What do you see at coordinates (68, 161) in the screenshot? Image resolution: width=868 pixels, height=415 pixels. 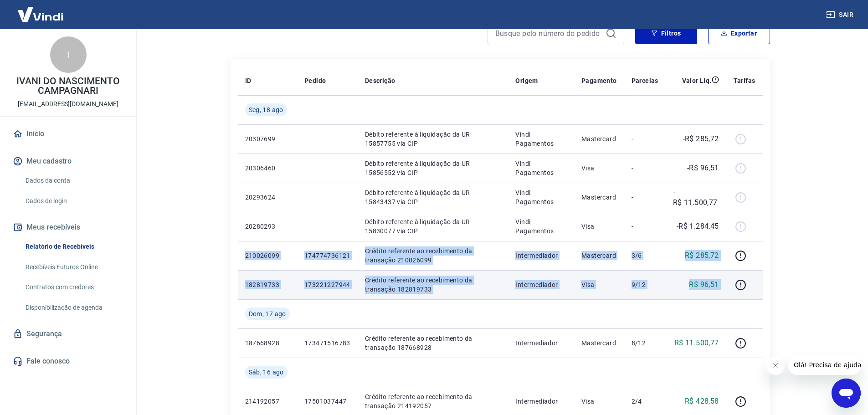 I see `button: Meu cadastro` at bounding box center [68, 161].